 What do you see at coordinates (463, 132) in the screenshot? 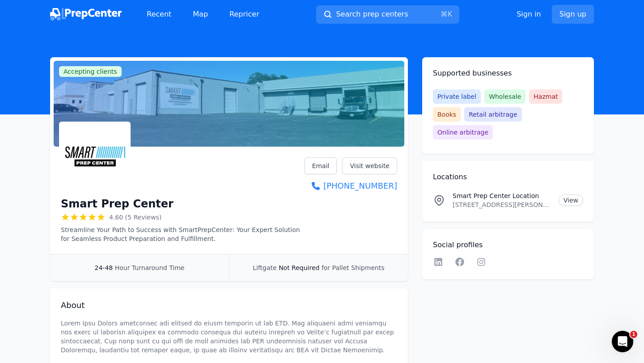
I see `span: Online arbitrage` at bounding box center [463, 132].